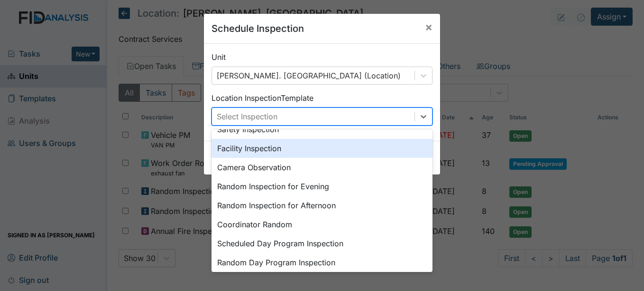 The image size is (644, 291). I want to click on div: Scheduled Day Program Inspection, so click(322, 244).